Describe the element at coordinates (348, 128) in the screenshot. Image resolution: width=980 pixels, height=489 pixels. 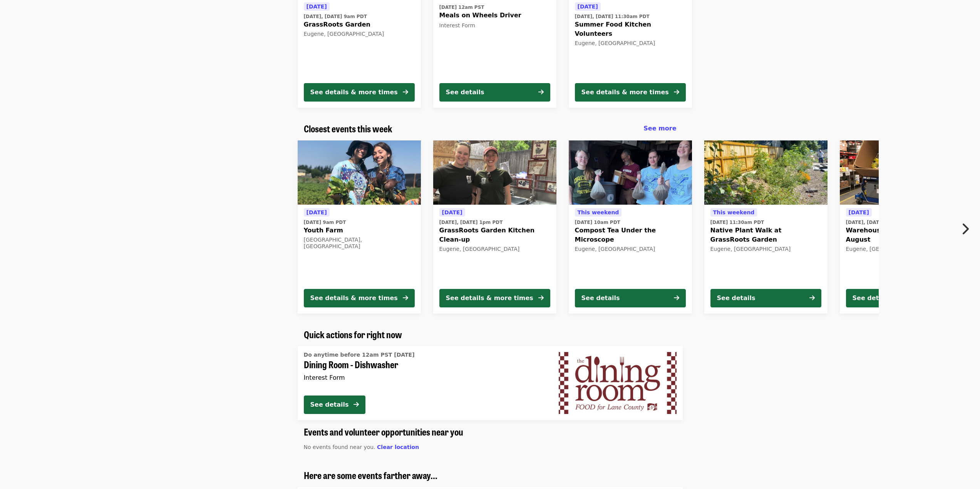
I see `a: Closest events this week` at that location.